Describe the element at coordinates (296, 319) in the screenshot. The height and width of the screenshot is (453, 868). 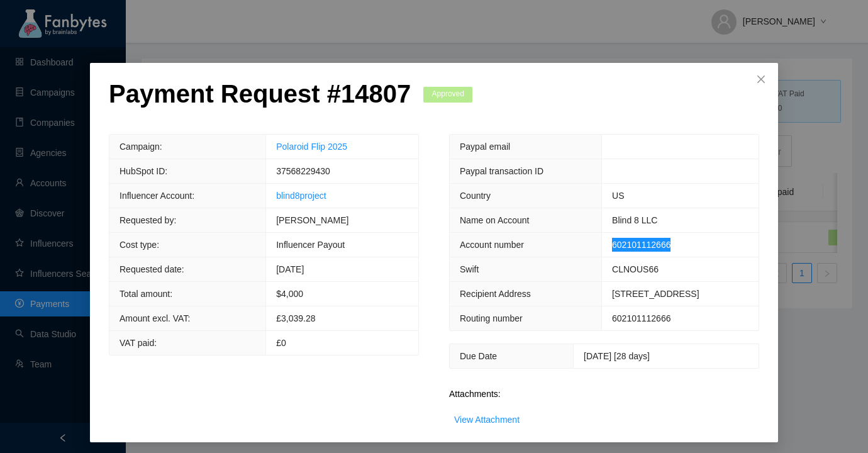
I see `span: £3,039.28` at that location.